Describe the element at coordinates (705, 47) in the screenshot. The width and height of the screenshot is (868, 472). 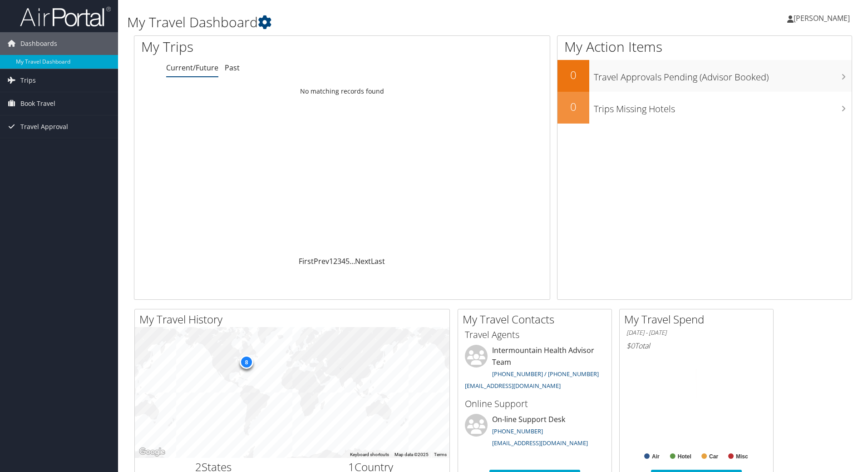
I see `h1: My Action Items` at that location.